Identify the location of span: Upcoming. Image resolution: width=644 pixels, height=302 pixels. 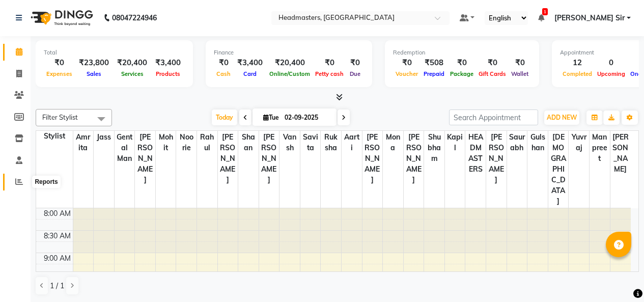
(611, 74).